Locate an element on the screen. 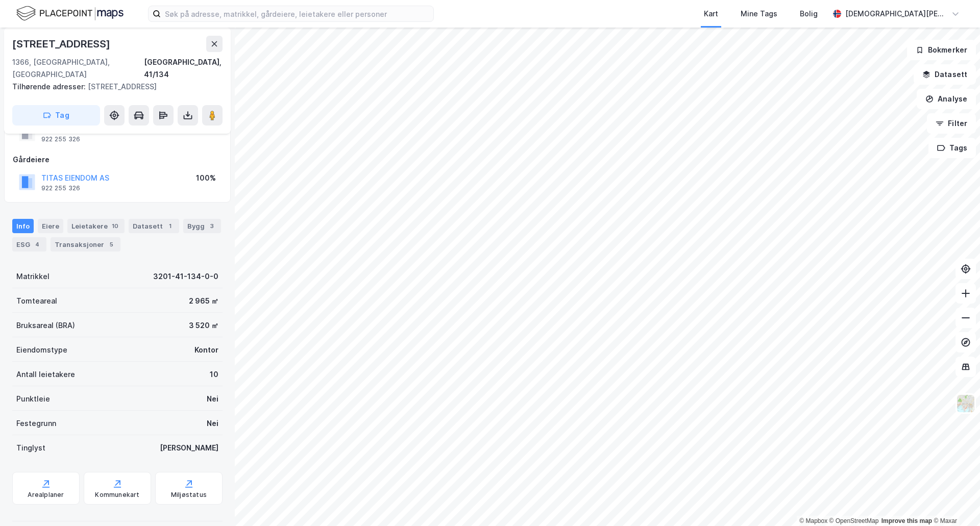 The height and width of the screenshot is (526, 980). img: Z is located at coordinates (966, 404).